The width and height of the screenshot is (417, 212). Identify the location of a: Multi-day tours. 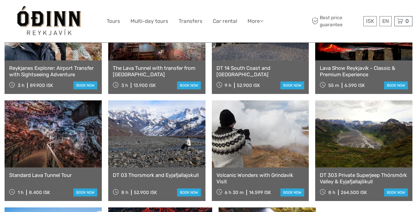
(149, 21).